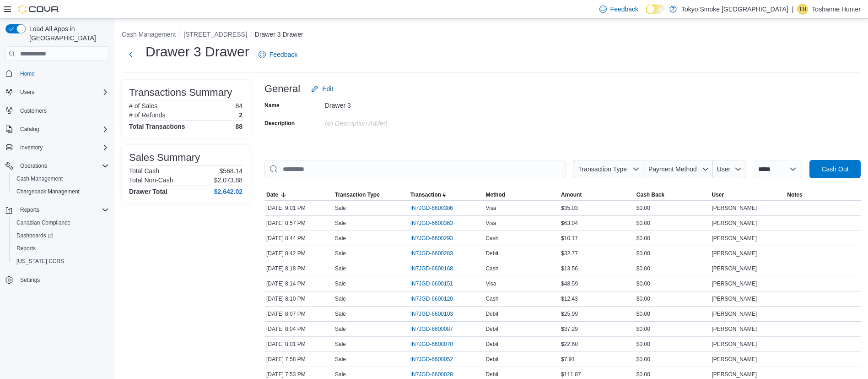  Describe the element at coordinates (60, 223) in the screenshot. I see `button: Canadian Compliance` at that location.